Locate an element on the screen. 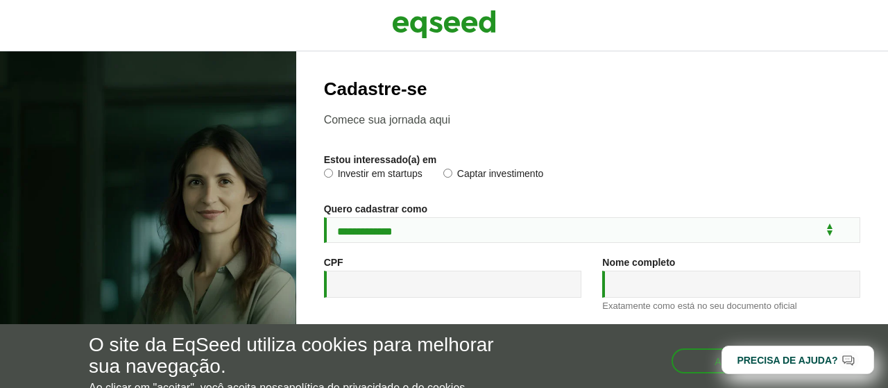  h5: O site da EqSeed utiliza cookies para melhorar sua navegação. is located at coordinates (302, 356).